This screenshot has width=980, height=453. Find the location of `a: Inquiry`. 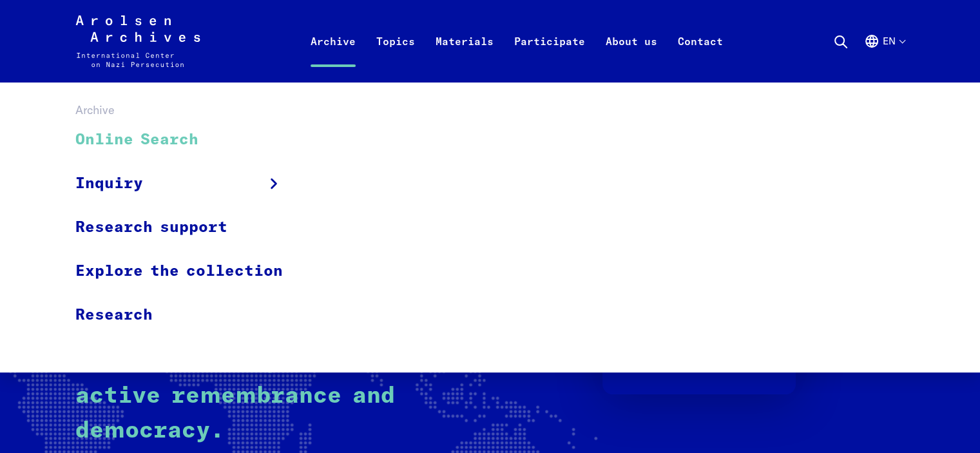

a: Inquiry is located at coordinates (187, 183).